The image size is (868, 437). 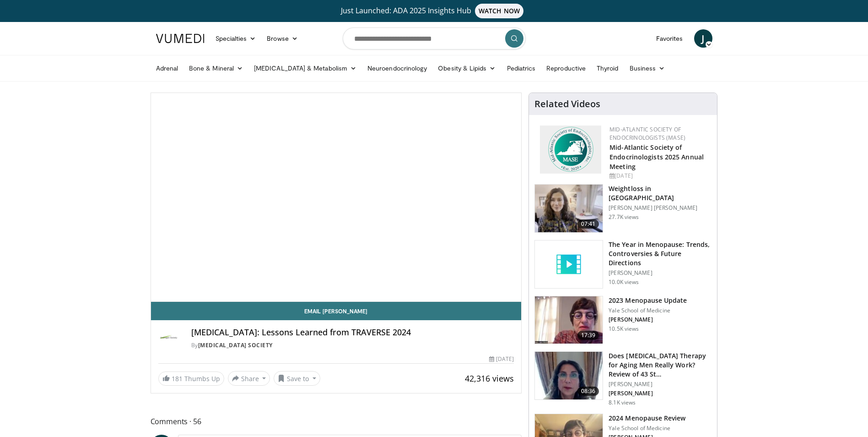 I want to click on input: Search topics, interventions, so click(x=434, y=39).